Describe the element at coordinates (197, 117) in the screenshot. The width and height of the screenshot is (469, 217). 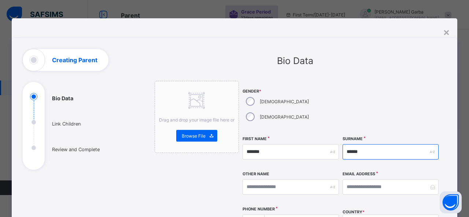
I see `div: Drag and drop your image file here orBrowse File` at that location.